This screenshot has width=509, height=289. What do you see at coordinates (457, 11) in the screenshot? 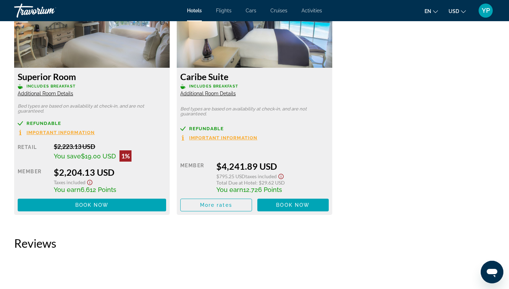
I see `button: Change currency` at bounding box center [457, 11].